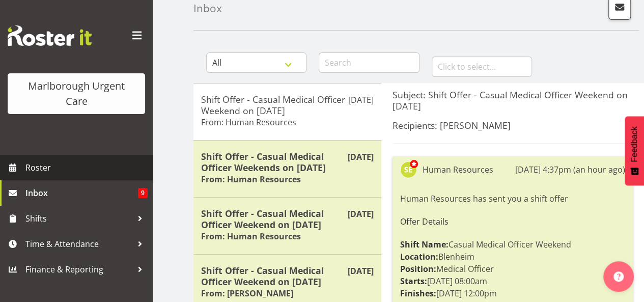  I want to click on strong: Starts:, so click(413, 281).